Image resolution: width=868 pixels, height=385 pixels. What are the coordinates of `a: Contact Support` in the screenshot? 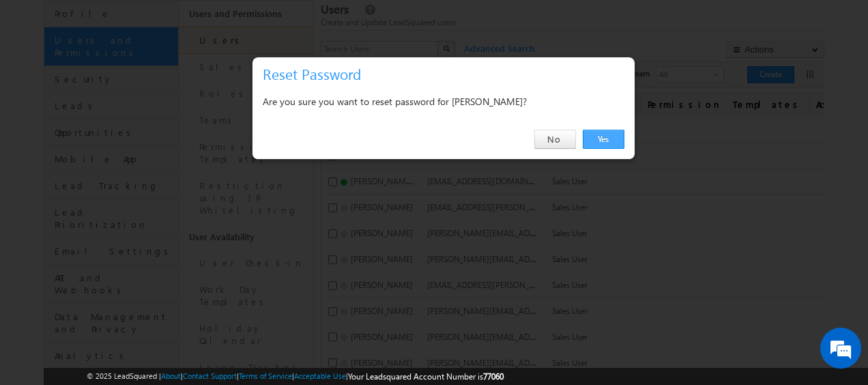 It's located at (209, 376).